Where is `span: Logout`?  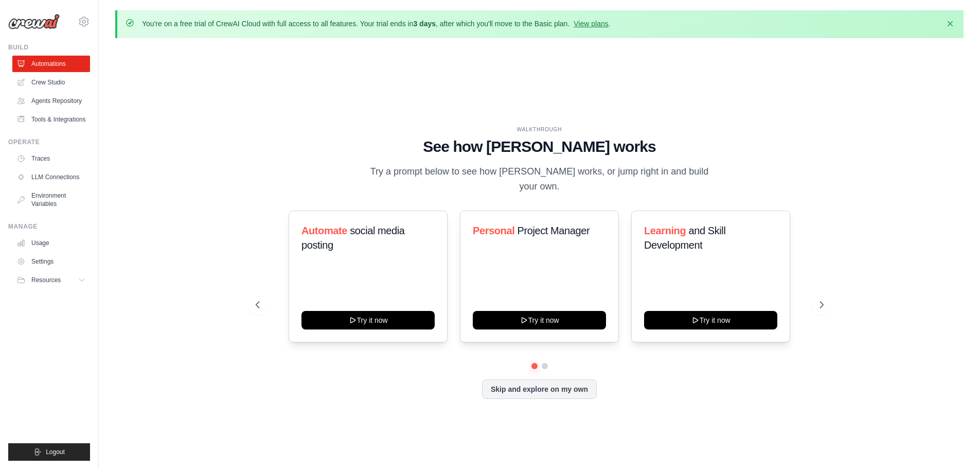 span: Logout is located at coordinates (55, 452).